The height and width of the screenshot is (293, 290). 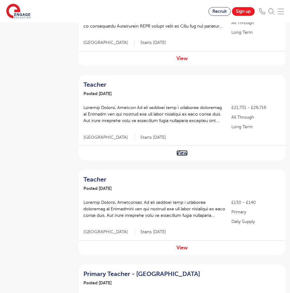 What do you see at coordinates (271, 11) in the screenshot?
I see `img: Search` at bounding box center [271, 11].